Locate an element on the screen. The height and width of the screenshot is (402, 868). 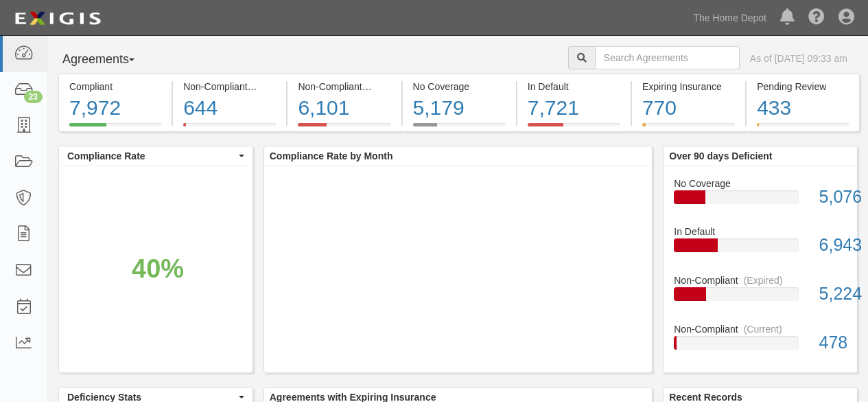
a: Non-Compliant(Expired)5,224 is located at coordinates (760, 298).